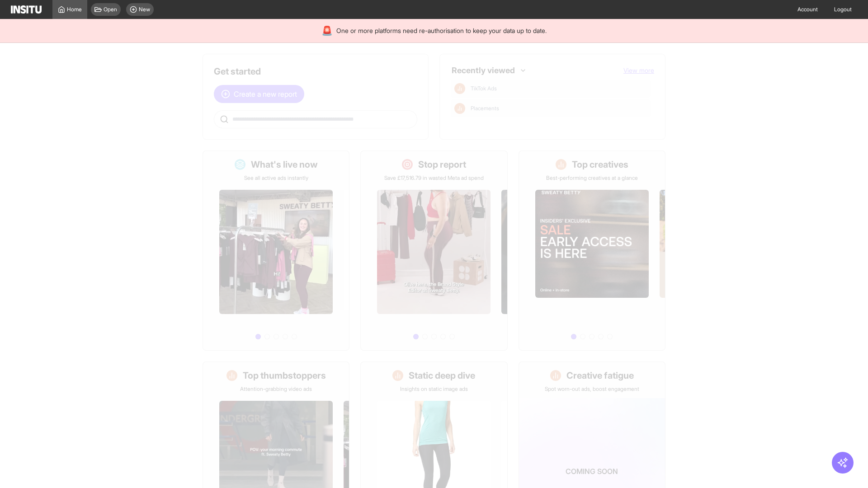  Describe the element at coordinates (26, 10) in the screenshot. I see `img: Logo` at that location.